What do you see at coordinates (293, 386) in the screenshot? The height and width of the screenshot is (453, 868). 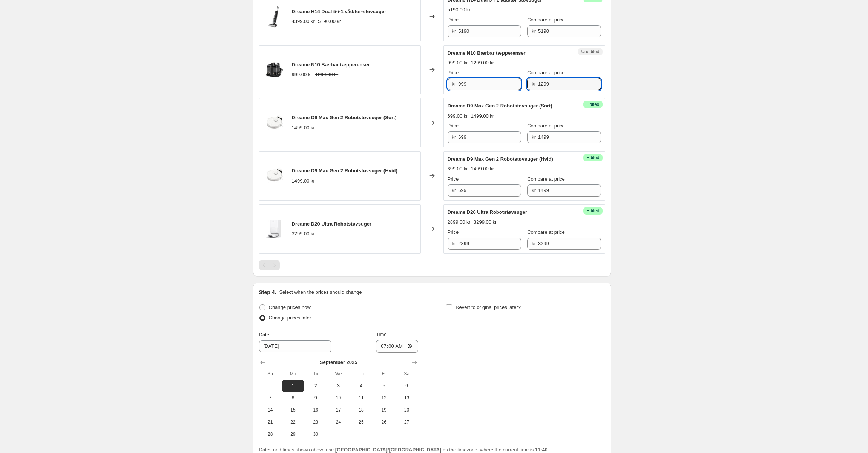 I see `button: Monday September 1 2025` at bounding box center [293, 386].